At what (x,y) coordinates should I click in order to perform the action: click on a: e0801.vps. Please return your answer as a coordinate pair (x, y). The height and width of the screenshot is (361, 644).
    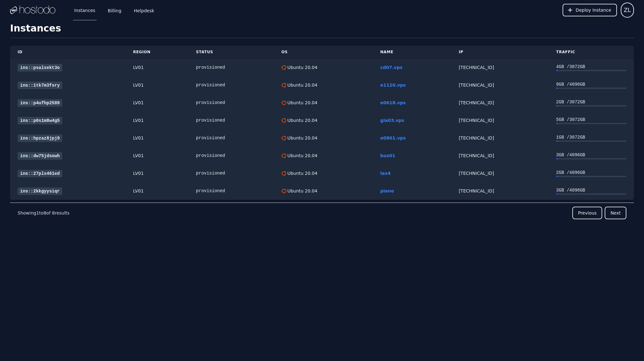
    Looking at the image, I should click on (393, 138).